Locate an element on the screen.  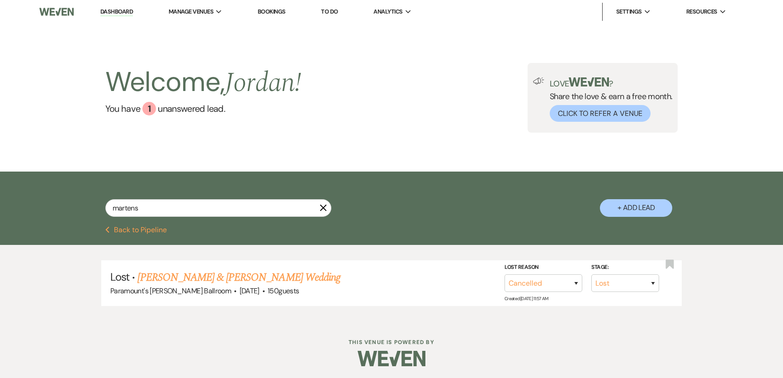
button: Click to Refer a Venue is located at coordinates (600, 113).